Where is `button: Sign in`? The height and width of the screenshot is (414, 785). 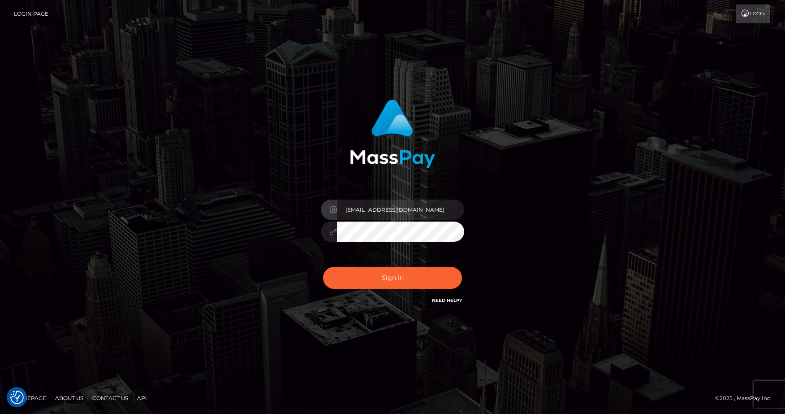
button: Sign in is located at coordinates (393, 277).